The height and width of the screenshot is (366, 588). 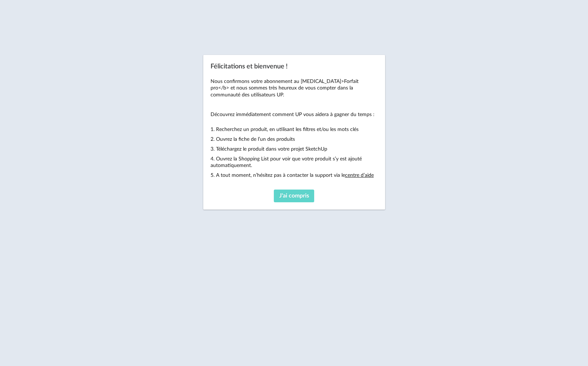 I want to click on p: 1. Recherchez un produit, en utilisant les filtres et/ou les mots clés, so click(x=294, y=130).